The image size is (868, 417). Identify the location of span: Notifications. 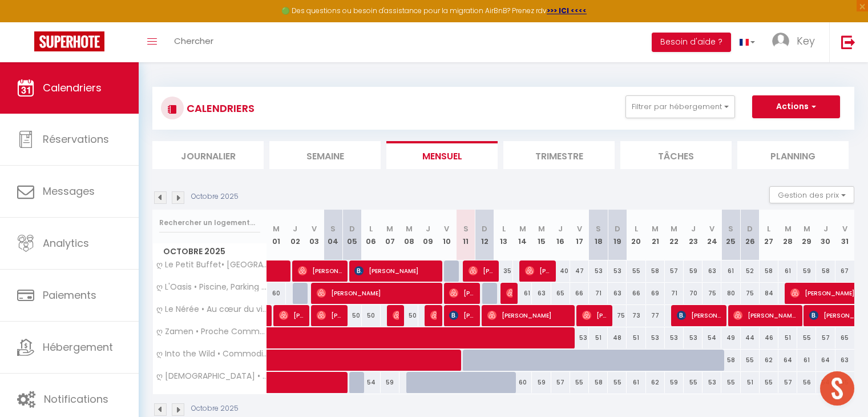
(76, 399).